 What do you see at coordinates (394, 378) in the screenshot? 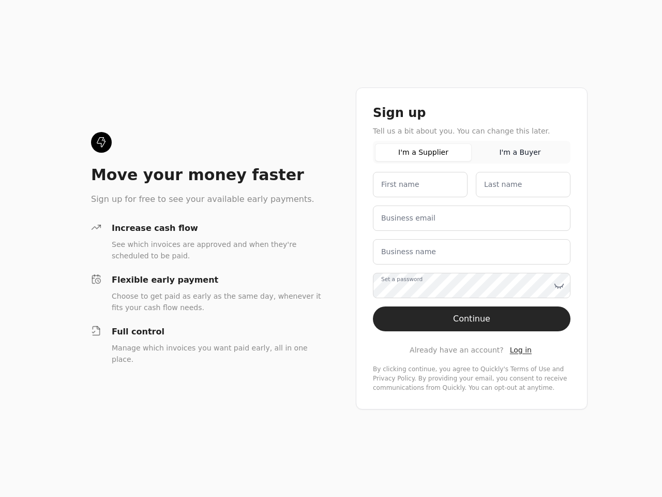
I see `a: privacy-policy` at bounding box center [394, 378].